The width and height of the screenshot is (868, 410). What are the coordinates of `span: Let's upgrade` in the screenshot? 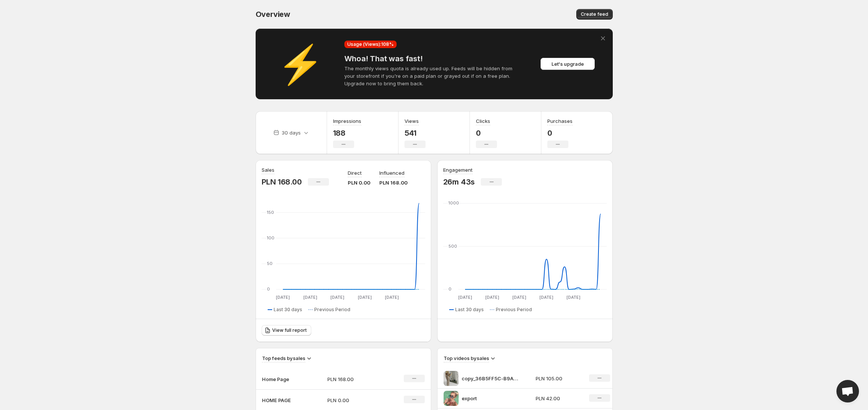 It's located at (568, 64).